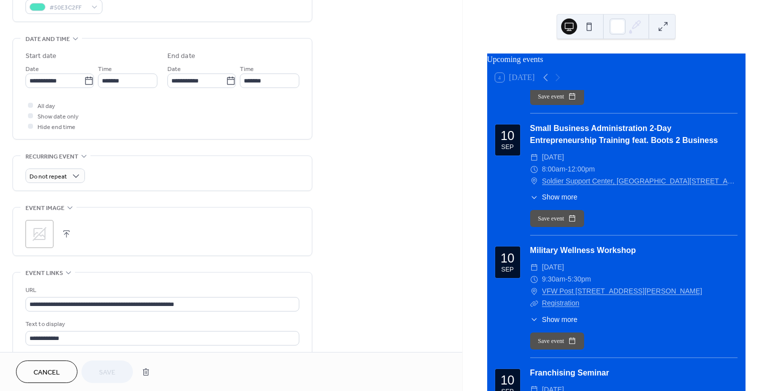 The width and height of the screenshot is (770, 391). What do you see at coordinates (633, 134) in the screenshot?
I see `div: Small Business Administration 2-Day Entrepreneurship Training feat. Boots 2 Business` at bounding box center [633, 134].